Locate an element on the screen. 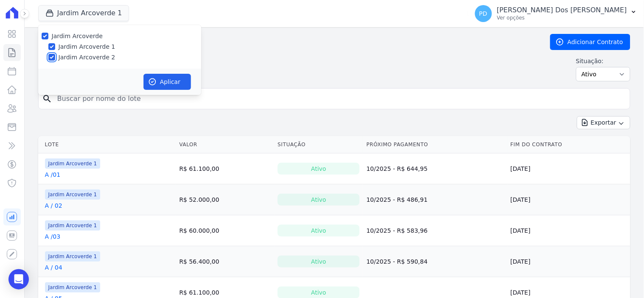 The image size is (644, 298). td: R$ 56.400,00 is located at coordinates (225, 262).